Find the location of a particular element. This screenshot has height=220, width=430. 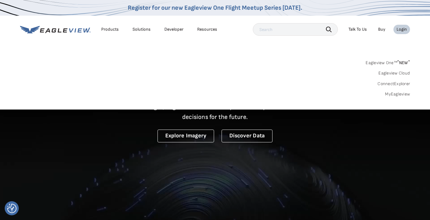

span: NEW is located at coordinates (404, 63).